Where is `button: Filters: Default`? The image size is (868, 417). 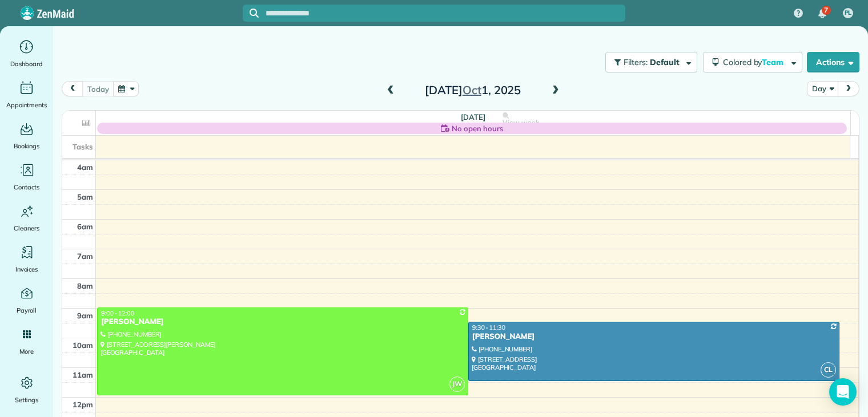
button: Filters: Default is located at coordinates (651, 62).